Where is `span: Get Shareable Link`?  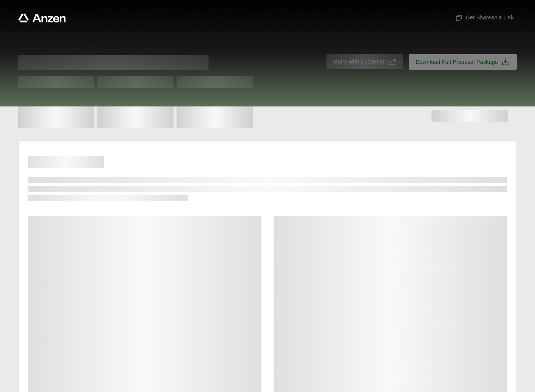
span: Get Shareable Link is located at coordinates (484, 18).